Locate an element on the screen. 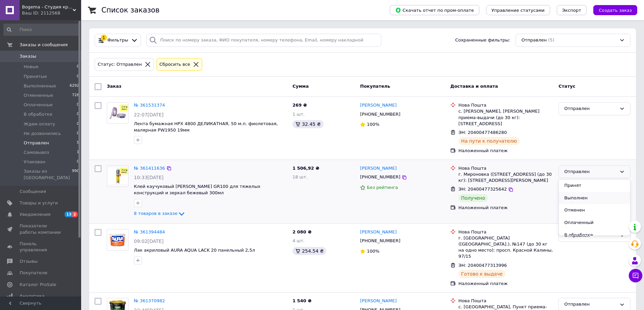  a: Лак акриловый AURA AQUA LACK 20 панельный 2,5л is located at coordinates (195, 250).